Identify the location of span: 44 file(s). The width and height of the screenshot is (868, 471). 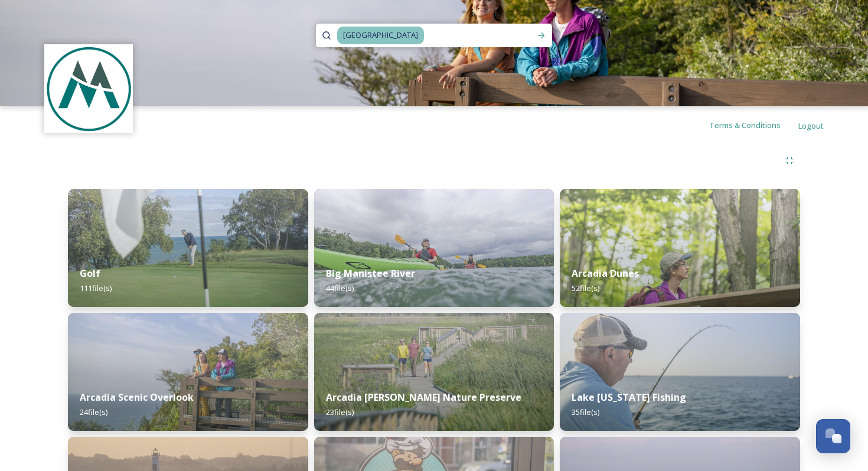
(340, 288).